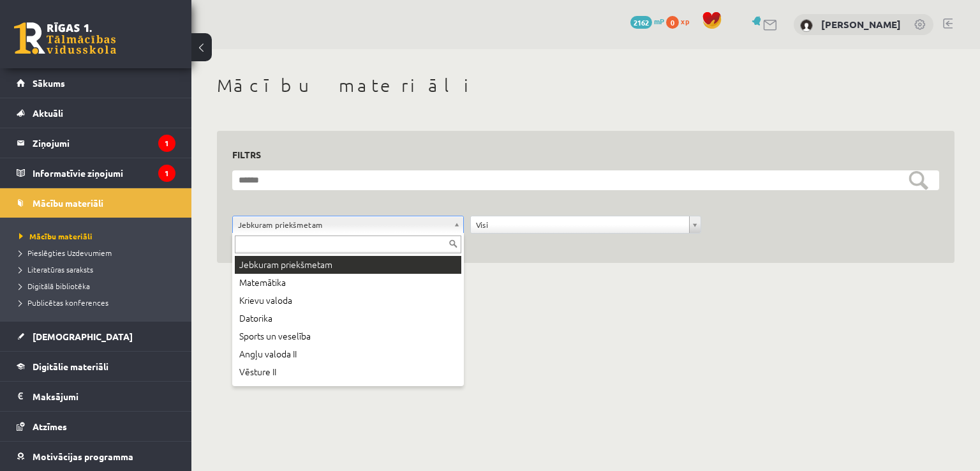  I want to click on div: Uzņēmējdarbības pamati (Specializētais kurss), so click(348, 390).